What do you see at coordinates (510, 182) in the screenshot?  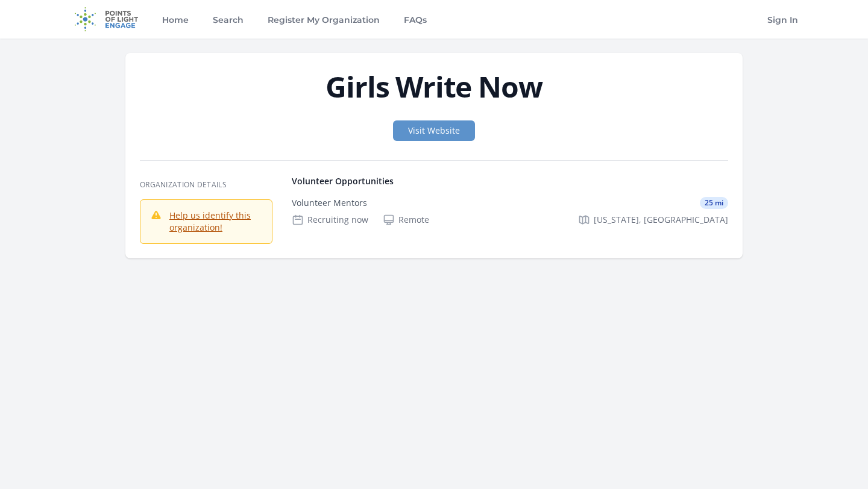 I see `h4: Volunteer Opportunities` at bounding box center [510, 182].